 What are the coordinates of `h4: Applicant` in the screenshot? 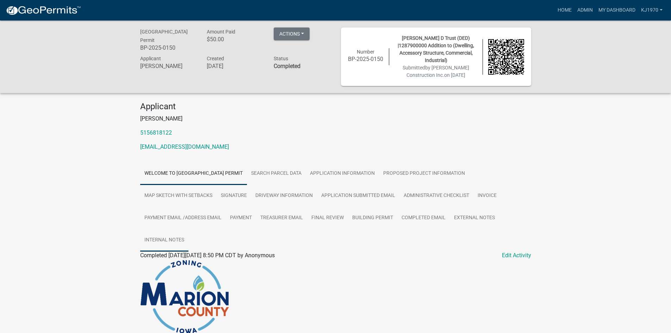 It's located at (336, 106).